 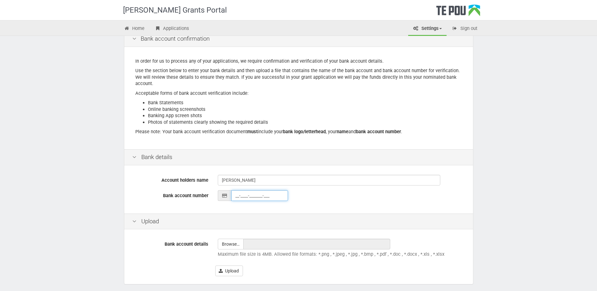 I want to click on div: Upload, so click(x=298, y=221).